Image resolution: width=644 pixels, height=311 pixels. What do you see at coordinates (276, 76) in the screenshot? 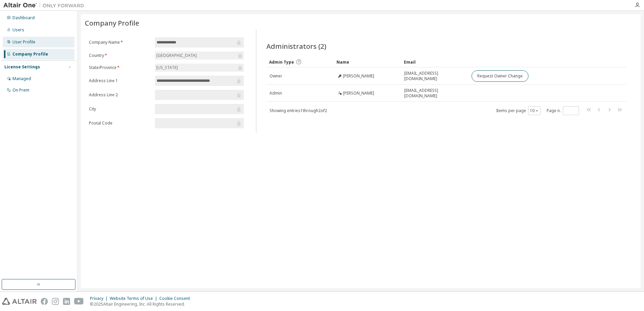
I see `span: Owner` at bounding box center [276, 76].